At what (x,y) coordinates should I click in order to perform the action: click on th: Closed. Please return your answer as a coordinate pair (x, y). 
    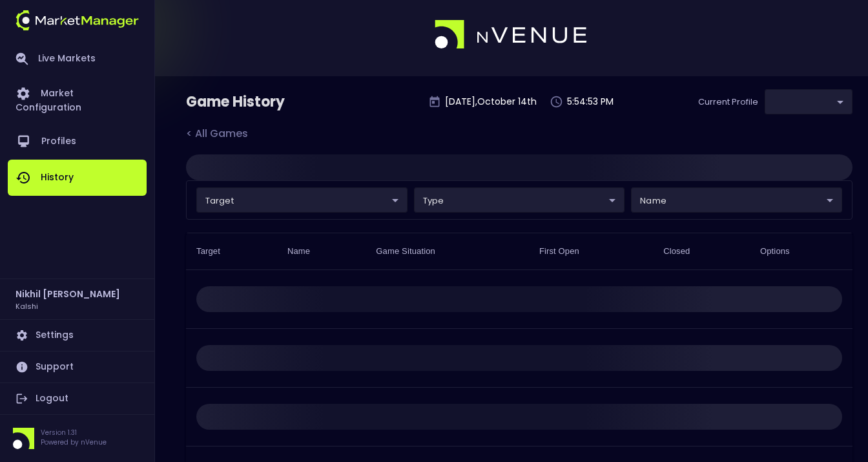
    Looking at the image, I should click on (701, 251).